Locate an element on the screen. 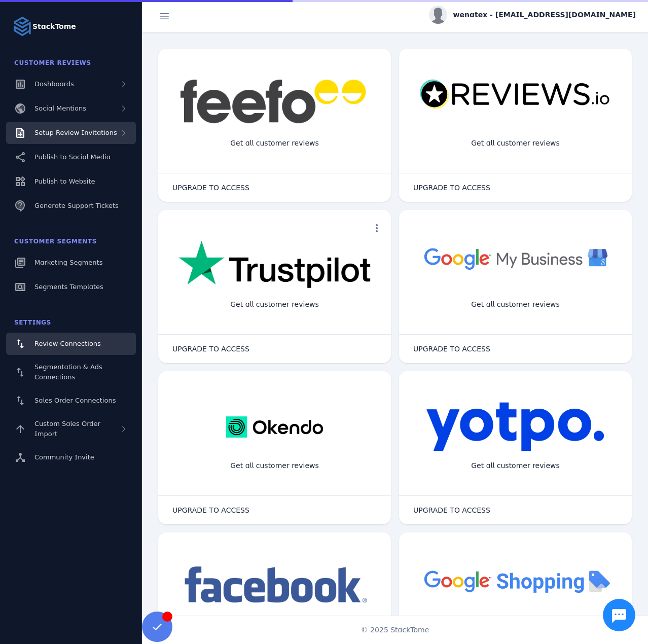  img: facebook.png is located at coordinates (274, 586).